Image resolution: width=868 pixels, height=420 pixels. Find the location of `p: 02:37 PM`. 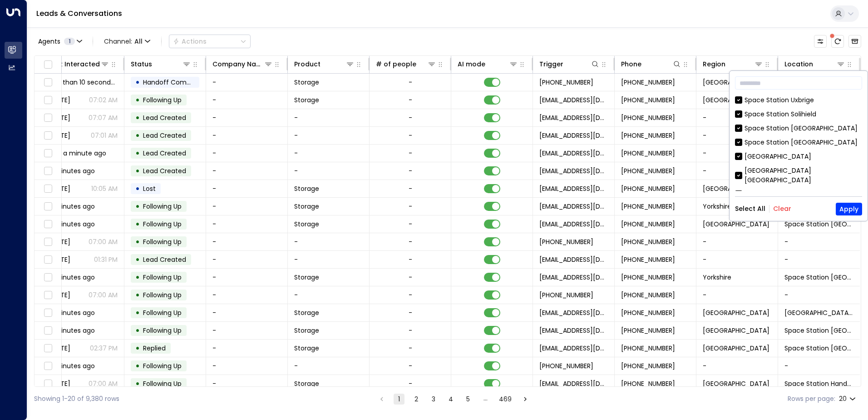

p: 02:37 PM is located at coordinates (103, 348).